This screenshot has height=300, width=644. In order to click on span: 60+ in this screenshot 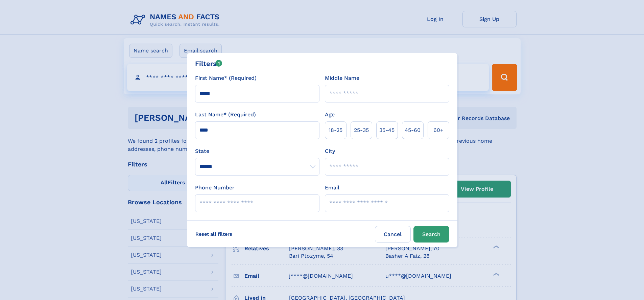, I will do `click(438, 130)`.